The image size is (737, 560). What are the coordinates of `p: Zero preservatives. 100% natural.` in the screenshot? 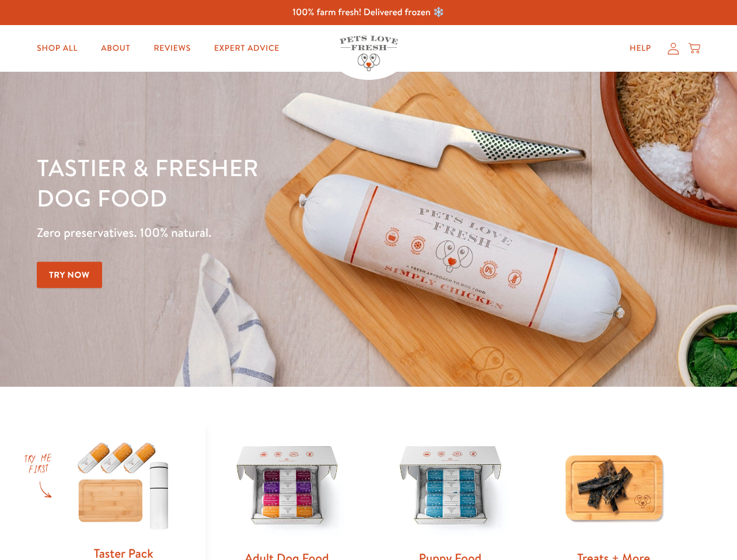 It's located at (258, 233).